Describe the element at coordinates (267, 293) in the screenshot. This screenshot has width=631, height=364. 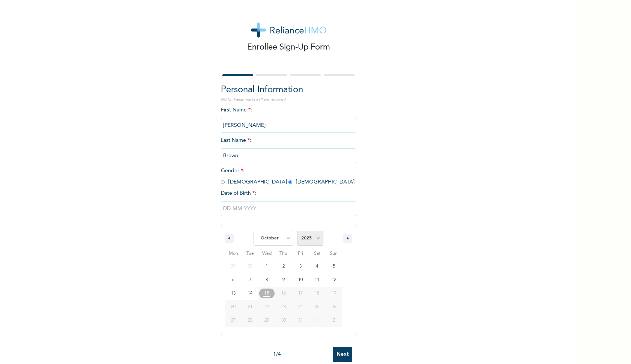
I see `button: 15` at that location.